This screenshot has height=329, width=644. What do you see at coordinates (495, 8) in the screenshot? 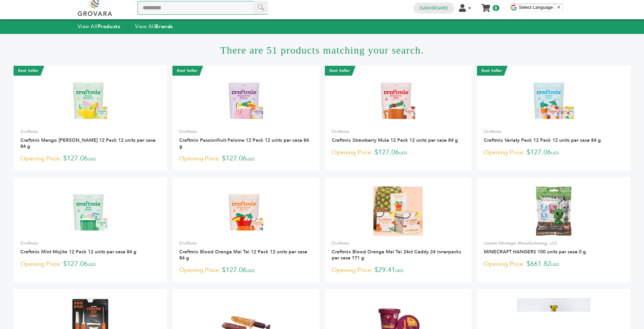
I see `span: 0` at bounding box center [495, 8].